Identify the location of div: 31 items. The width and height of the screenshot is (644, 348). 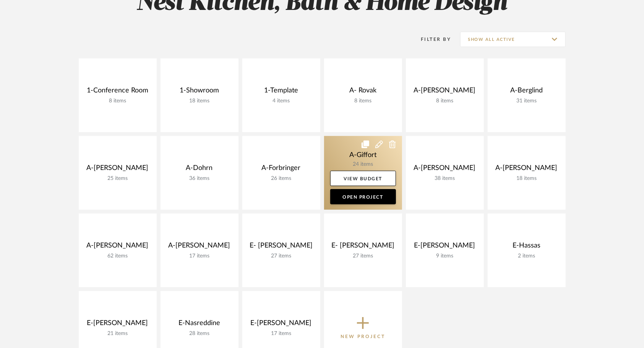
(527, 101).